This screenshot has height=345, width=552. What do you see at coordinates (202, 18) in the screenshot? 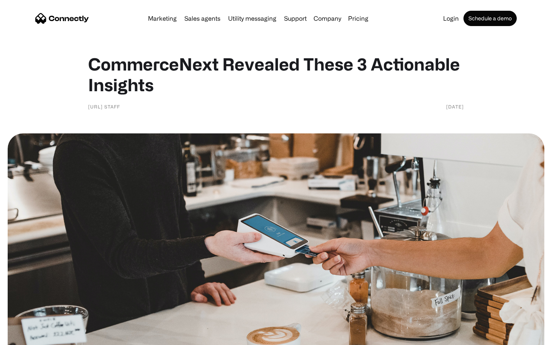
I see `a: Sales agents` at bounding box center [202, 18].